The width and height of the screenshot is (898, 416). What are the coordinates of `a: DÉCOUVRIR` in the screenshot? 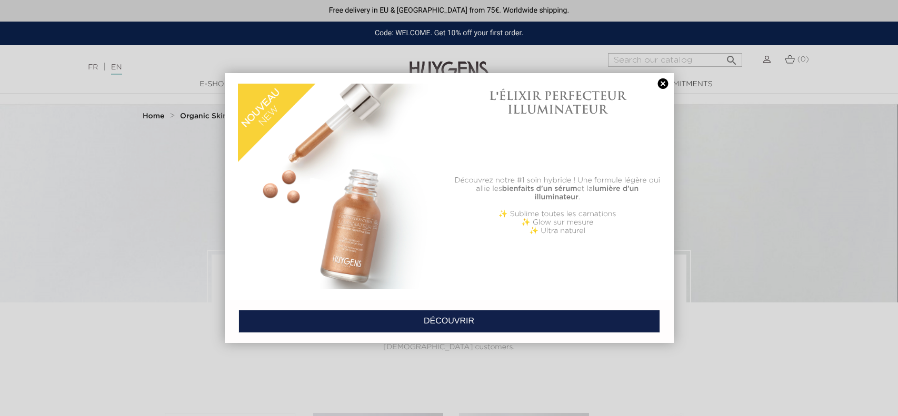 It's located at (449, 322).